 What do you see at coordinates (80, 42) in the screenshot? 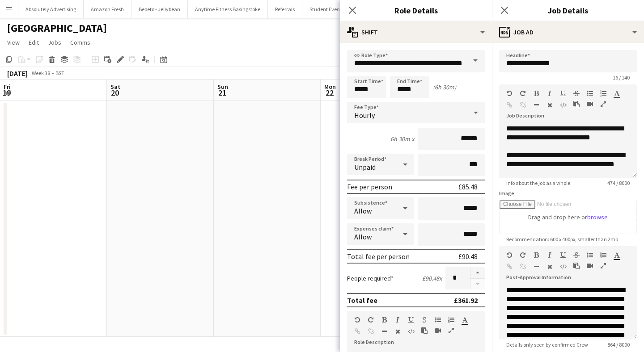
I see `a: Comms` at bounding box center [80, 42].